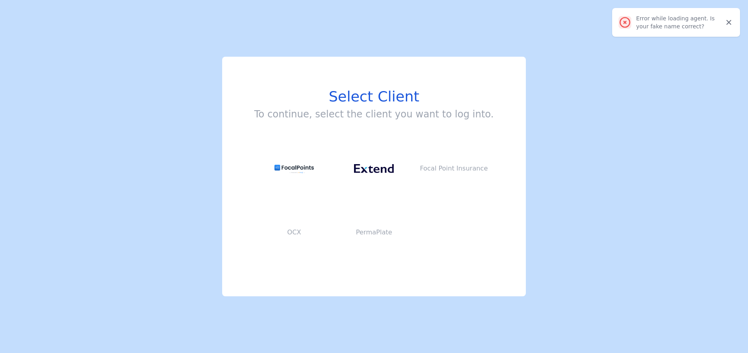  I want to click on h1: Select Client, so click(374, 97).